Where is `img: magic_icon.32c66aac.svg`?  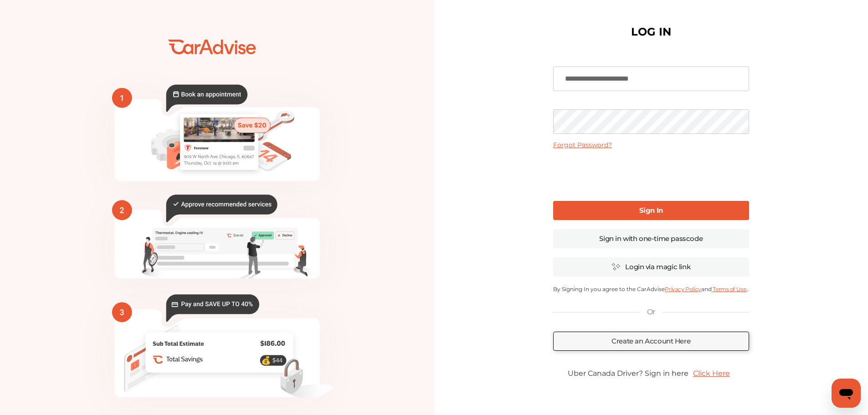 img: magic_icon.32c66aac.svg is located at coordinates (616, 266).